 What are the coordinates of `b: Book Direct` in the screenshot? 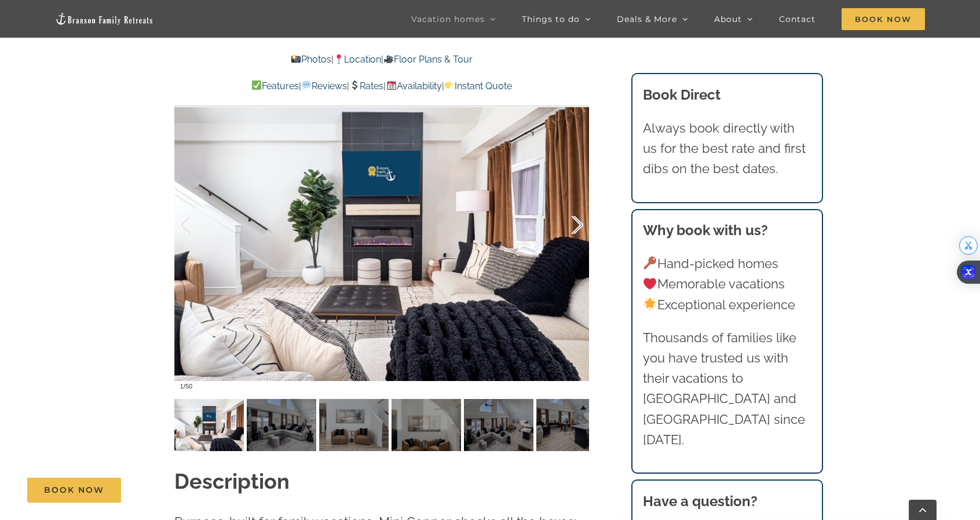 It's located at (682, 95).